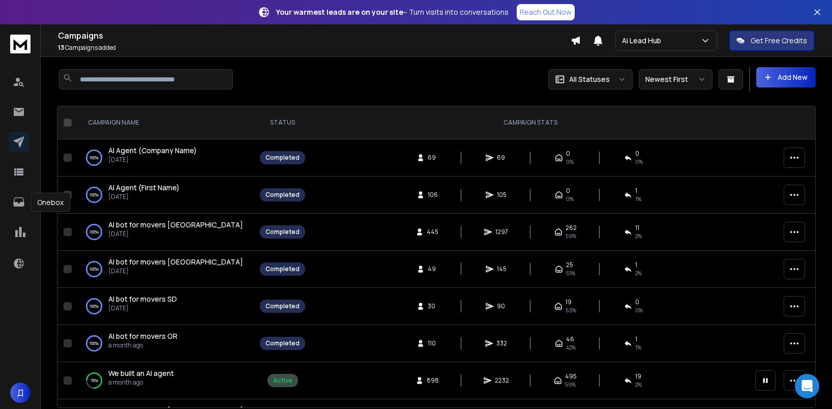 This screenshot has width=832, height=409. What do you see at coordinates (571, 273) in the screenshot?
I see `span: 51 %` at bounding box center [571, 273].